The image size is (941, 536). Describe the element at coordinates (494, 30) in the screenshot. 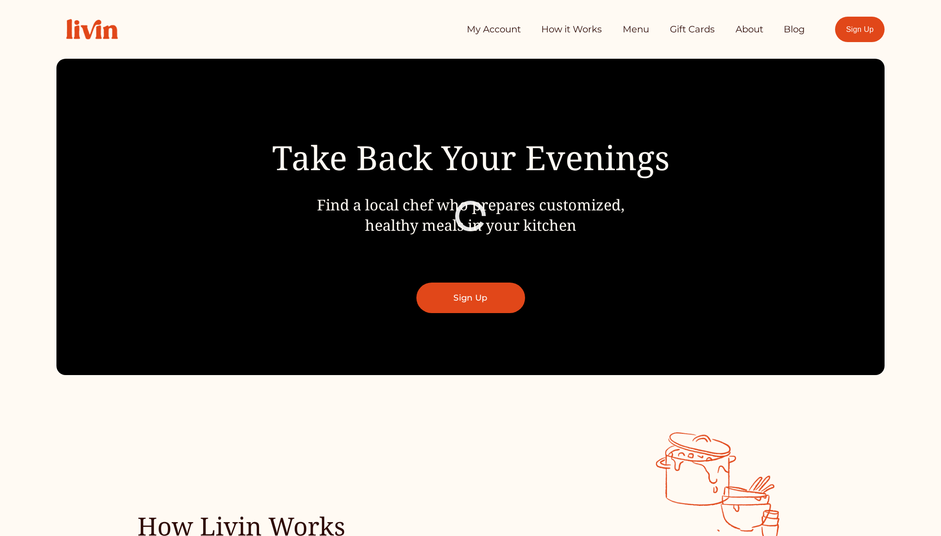

I see `a: My Account` at that location.